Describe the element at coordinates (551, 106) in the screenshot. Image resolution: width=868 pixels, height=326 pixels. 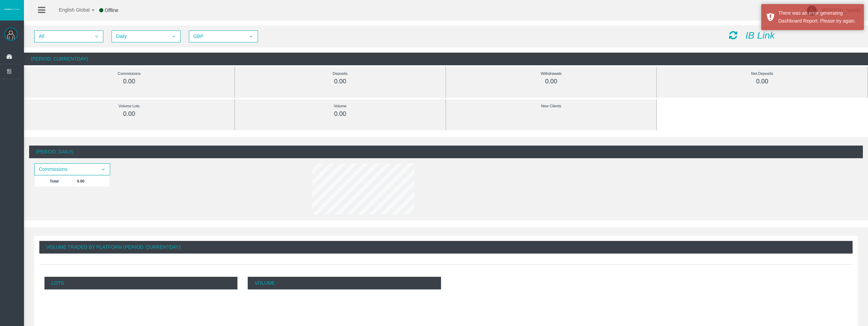
I see `div: New Clients` at that location.